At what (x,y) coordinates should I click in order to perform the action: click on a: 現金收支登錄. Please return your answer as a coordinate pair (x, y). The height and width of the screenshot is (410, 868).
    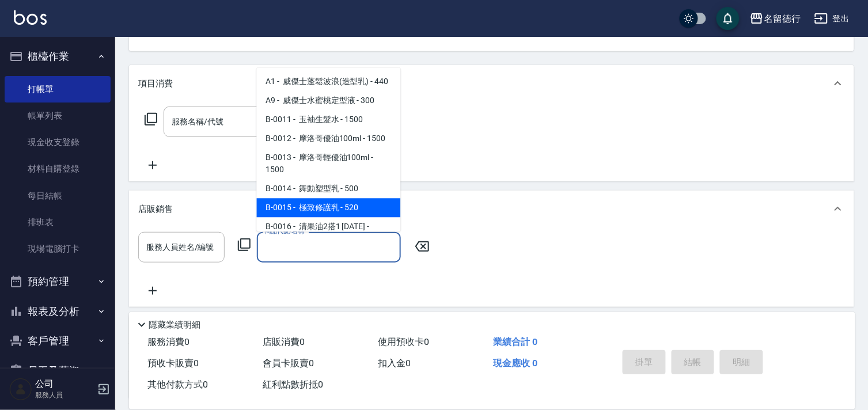
    Looking at the image, I should click on (58, 142).